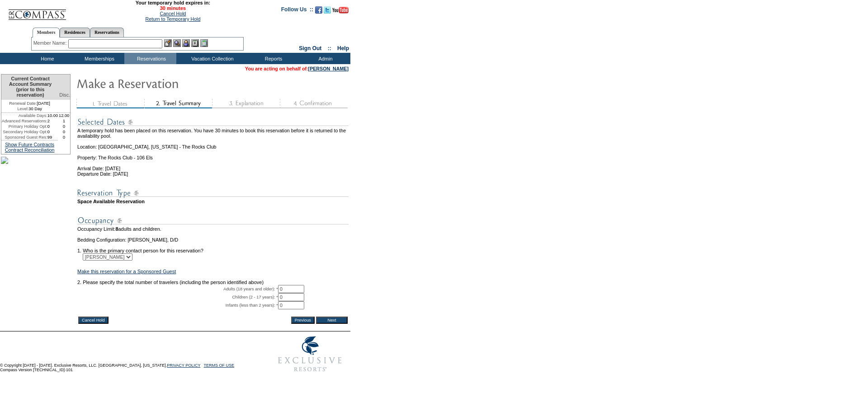 Image resolution: width=868 pixels, height=415 pixels. What do you see at coordinates (117, 229) in the screenshot?
I see `span: 8` at bounding box center [117, 229].